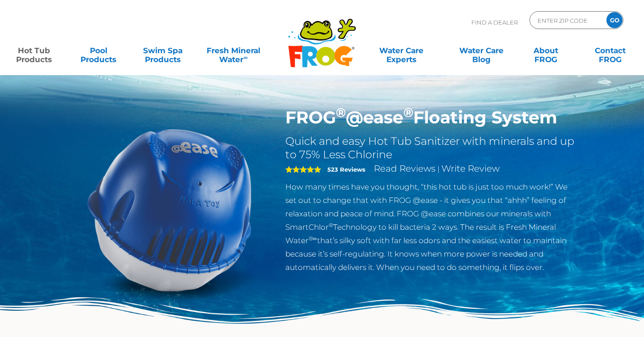 The height and width of the screenshot is (337, 644). What do you see at coordinates (431, 227) in the screenshot?
I see `p: How many times have you thought, “this hot tub is just too much work!” We set out to change that ...` at bounding box center [431, 227].